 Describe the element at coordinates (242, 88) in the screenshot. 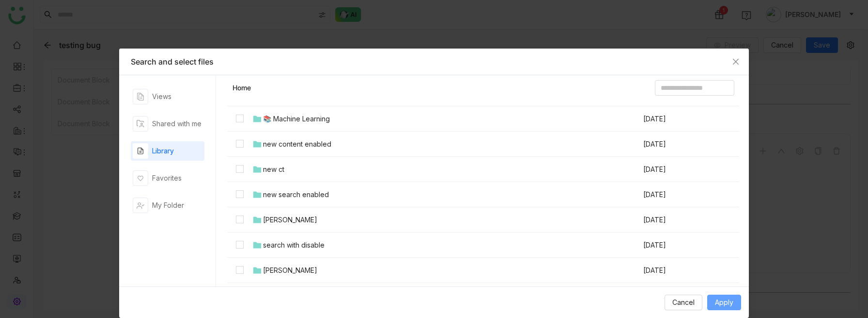

I see `a: Home` at that location.